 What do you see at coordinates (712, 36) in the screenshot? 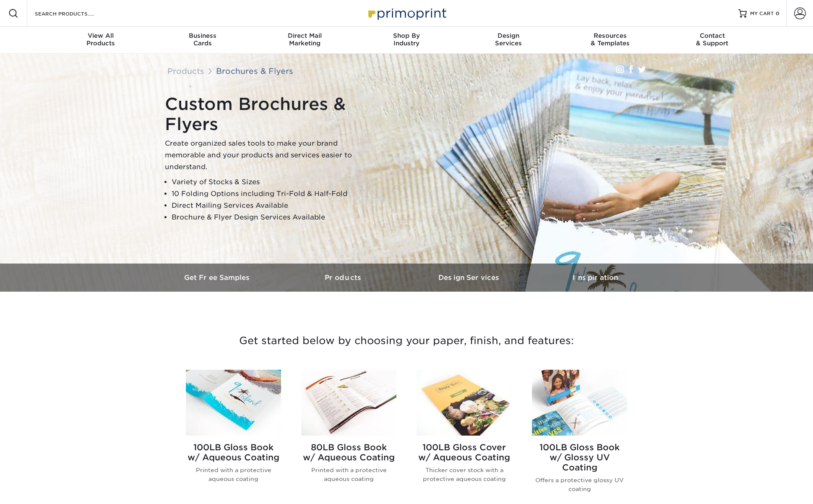
I see `span: Contact` at bounding box center [712, 36].